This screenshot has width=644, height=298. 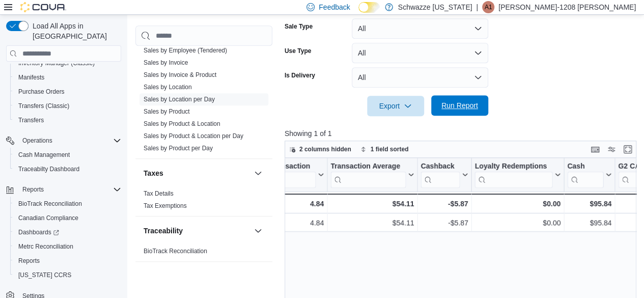 What do you see at coordinates (178, 148) in the screenshot?
I see `a: Sales by Product per Day` at bounding box center [178, 148].